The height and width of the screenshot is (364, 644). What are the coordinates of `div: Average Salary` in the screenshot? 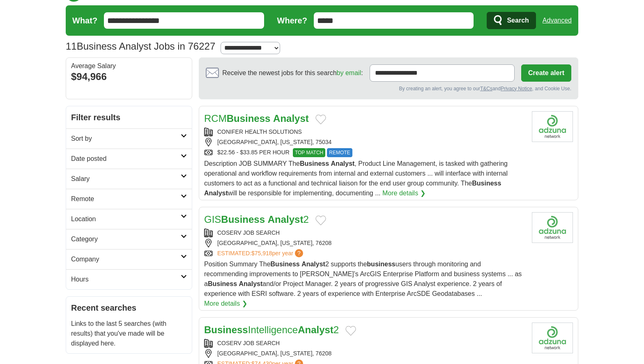 It's located at (129, 66).